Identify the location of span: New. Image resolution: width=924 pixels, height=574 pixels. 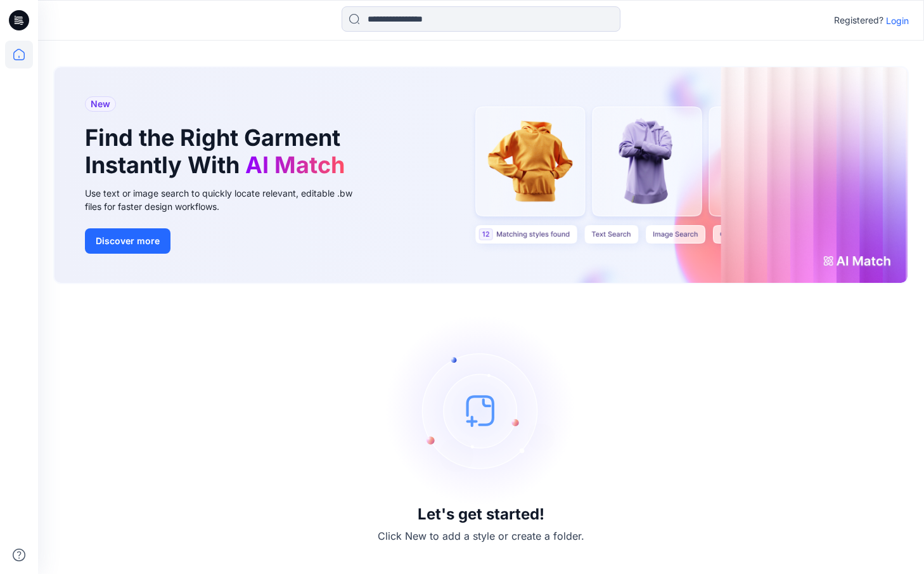
(100, 104).